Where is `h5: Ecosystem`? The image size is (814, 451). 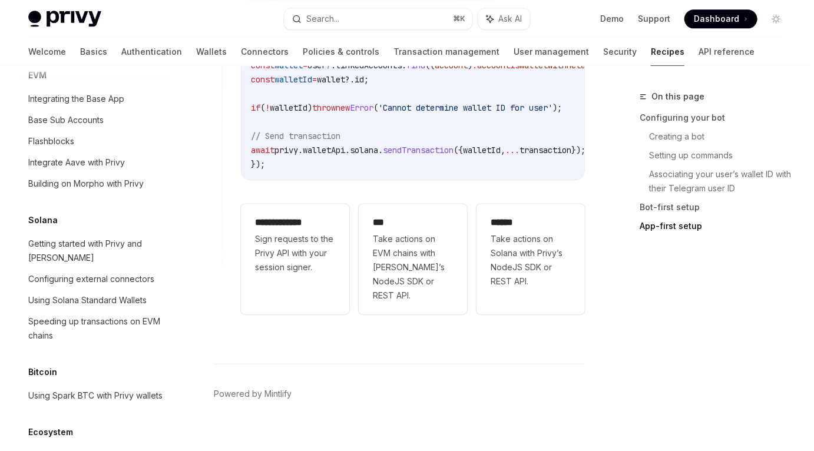 h5: Ecosystem is located at coordinates (51, 432).